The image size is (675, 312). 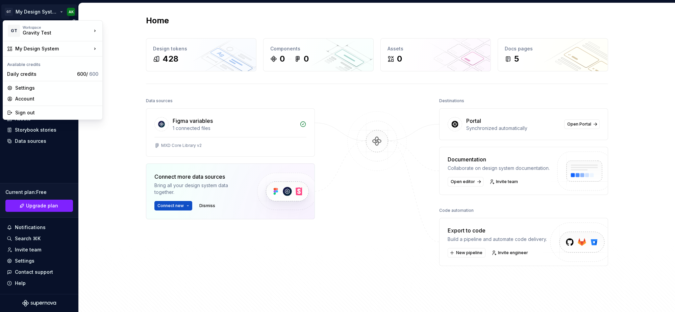 What do you see at coordinates (53, 49) in the screenshot?
I see `div: My Design System` at bounding box center [53, 49].